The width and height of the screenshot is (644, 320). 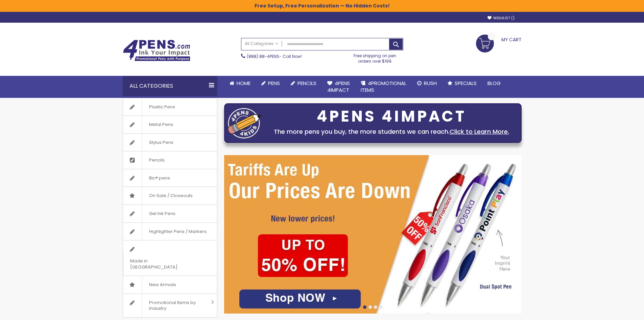 What do you see at coordinates (338, 87) in the screenshot?
I see `span: 4Pens 4impact` at bounding box center [338, 87].